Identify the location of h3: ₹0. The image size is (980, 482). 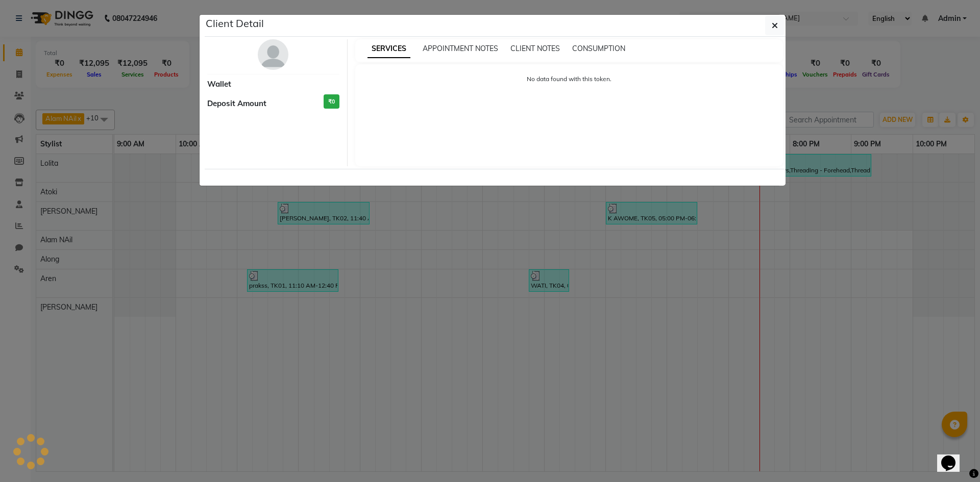
(331, 102).